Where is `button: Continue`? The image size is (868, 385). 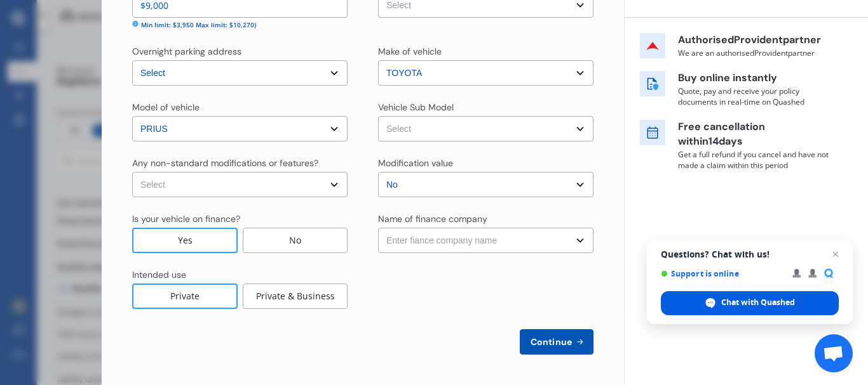
button: Continue is located at coordinates (556, 342).